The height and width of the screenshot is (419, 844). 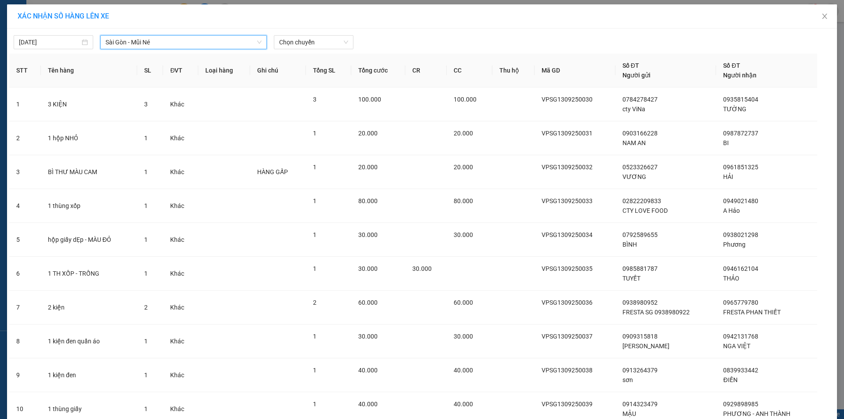 What do you see at coordinates (645, 211) in the screenshot?
I see `span: CTY LOVE FOOD` at bounding box center [645, 211].